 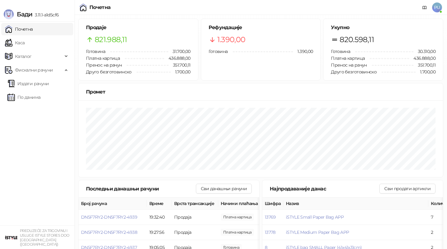 I want to click on span: 31.700,00, so click(x=179, y=51).